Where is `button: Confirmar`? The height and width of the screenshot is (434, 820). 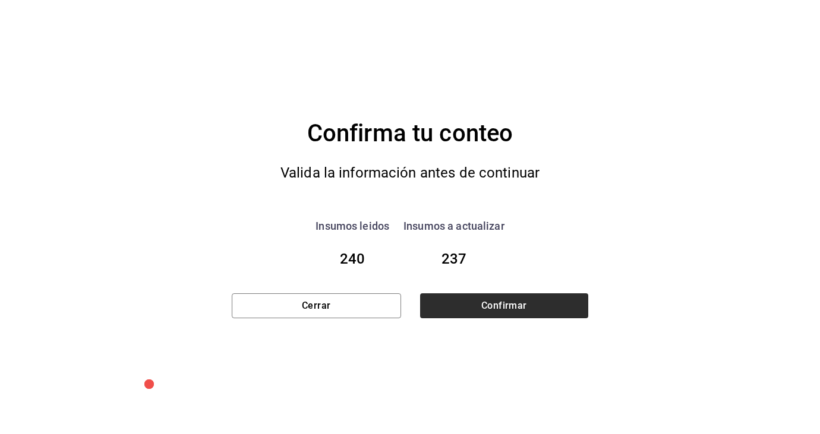
button: Confirmar is located at coordinates (504, 306).